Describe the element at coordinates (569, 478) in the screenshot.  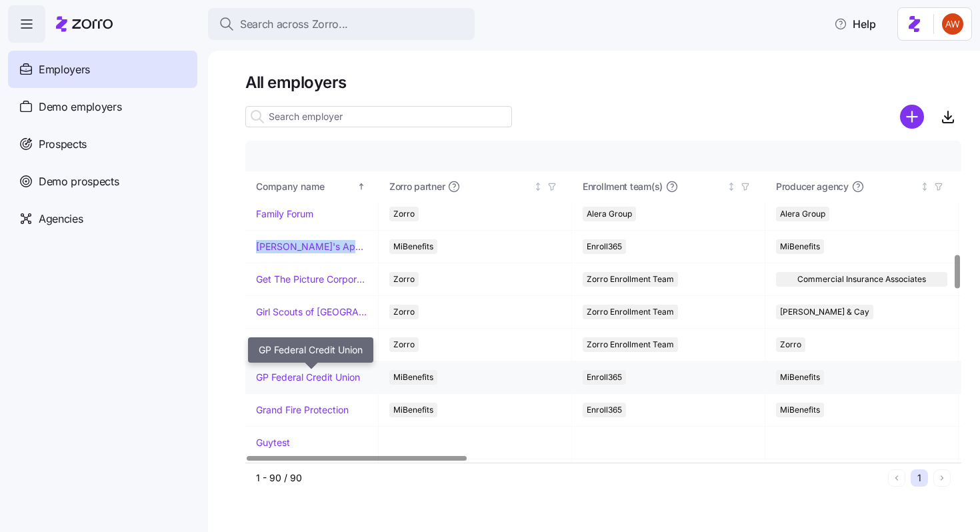
I see `div: 1 - 90 / 90` at that location.